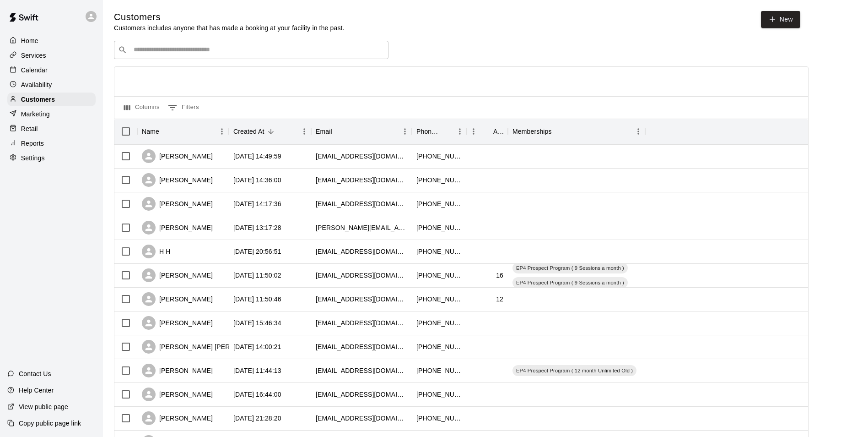 Image resolution: width=868 pixels, height=437 pixels. What do you see at coordinates (257, 156) in the screenshot?
I see `div: 2025-08-18 14:49:59` at bounding box center [257, 156].